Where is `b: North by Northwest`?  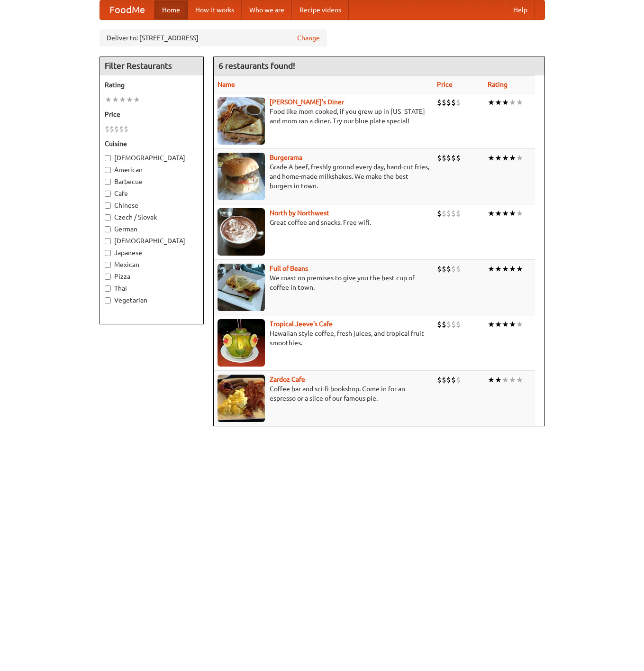
b: North by Northwest is located at coordinates (300, 213).